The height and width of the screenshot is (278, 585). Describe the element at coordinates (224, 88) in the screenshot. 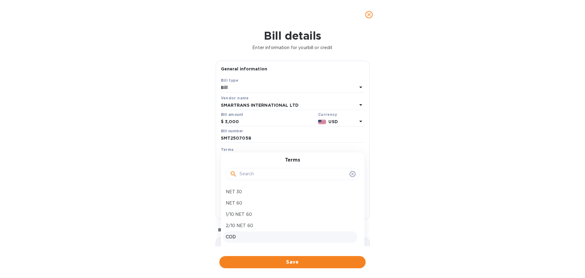

I see `b: Bill` at that location.